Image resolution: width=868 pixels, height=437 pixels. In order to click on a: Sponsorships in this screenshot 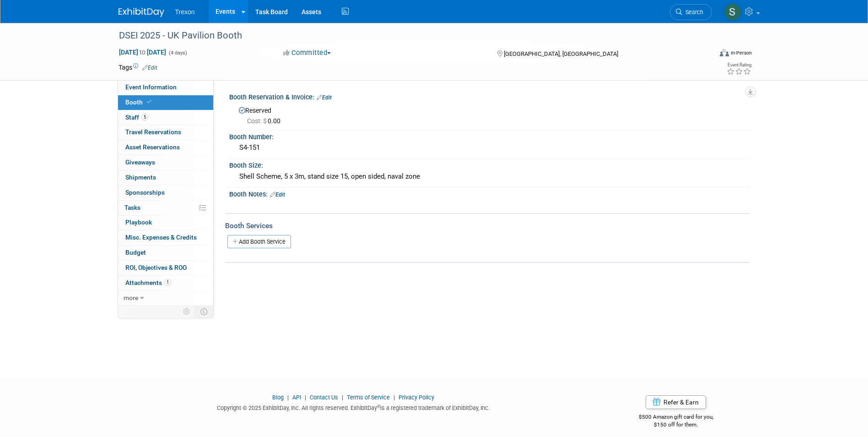, I will do `click(166, 193)`.